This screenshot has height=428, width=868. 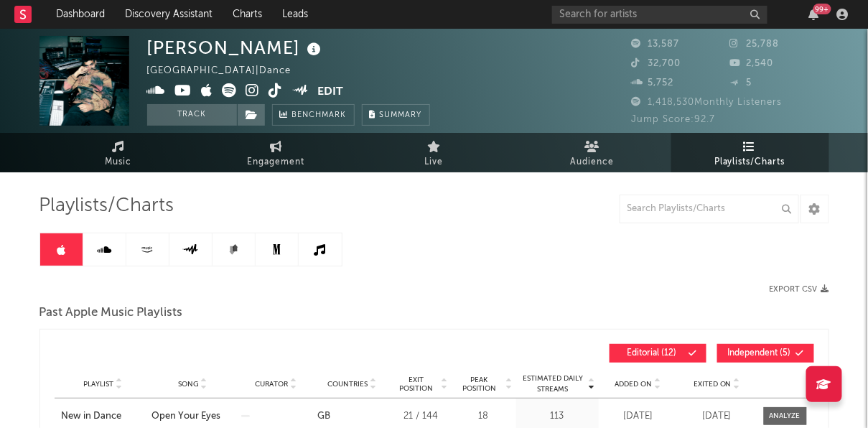 I want to click on a: Open Your Eyes, so click(x=192, y=416).